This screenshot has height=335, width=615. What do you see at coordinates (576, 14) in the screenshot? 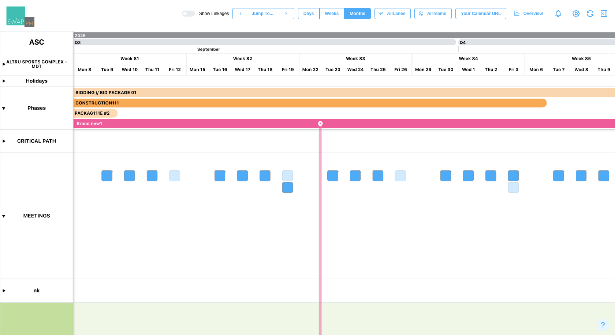
I see `a: View Project` at bounding box center [576, 14].